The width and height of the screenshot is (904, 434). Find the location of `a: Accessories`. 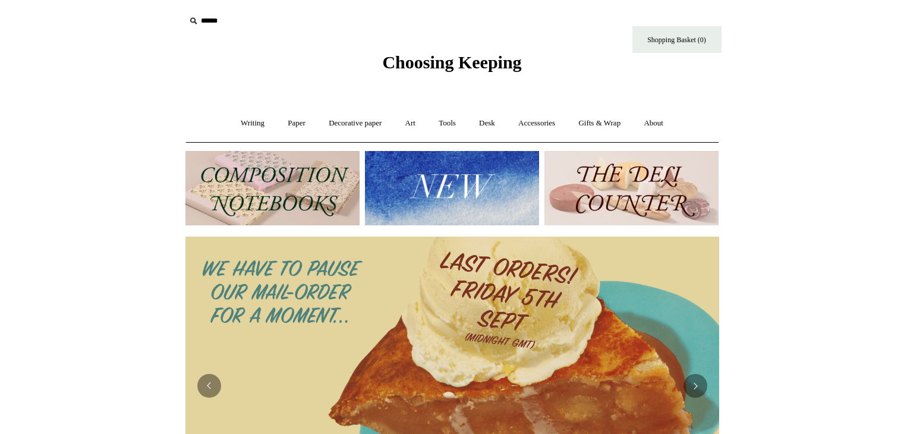

a: Accessories is located at coordinates (537, 123).